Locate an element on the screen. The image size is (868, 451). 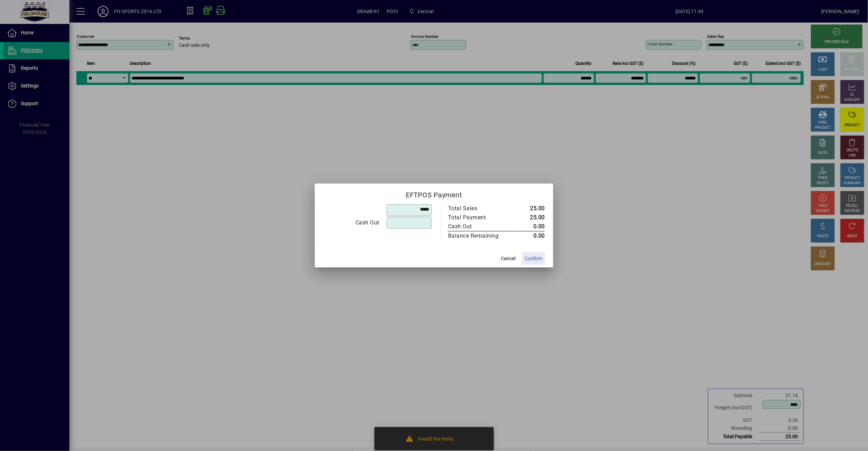
span: Cancel is located at coordinates (508, 258).